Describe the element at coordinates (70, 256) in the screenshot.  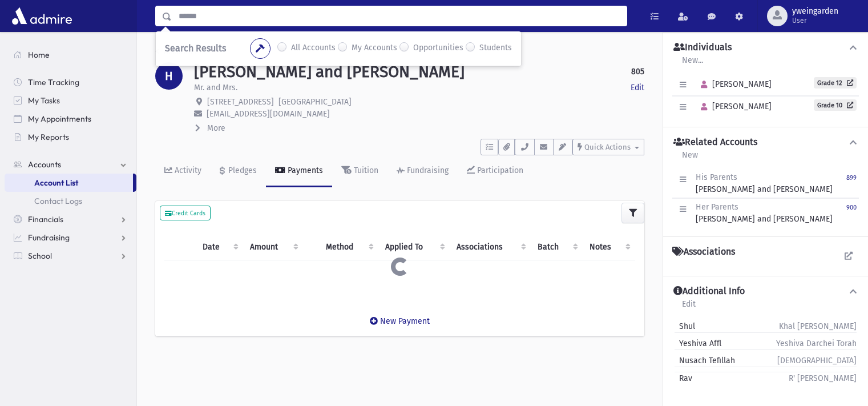
I see `a: School` at that location.